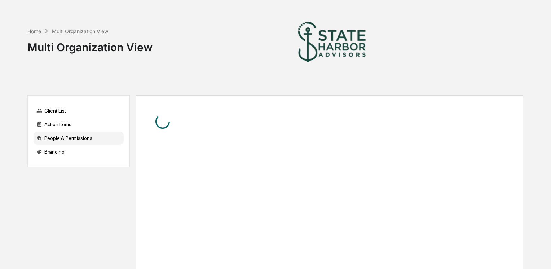  What do you see at coordinates (79, 152) in the screenshot?
I see `div: Branding` at bounding box center [79, 152].